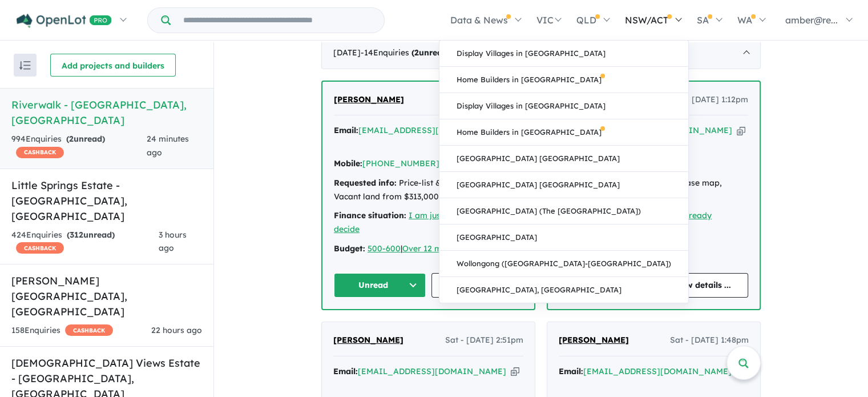  Describe the element at coordinates (78, 146) in the screenshot. I see `div: 994 Enquir ies` at that location.